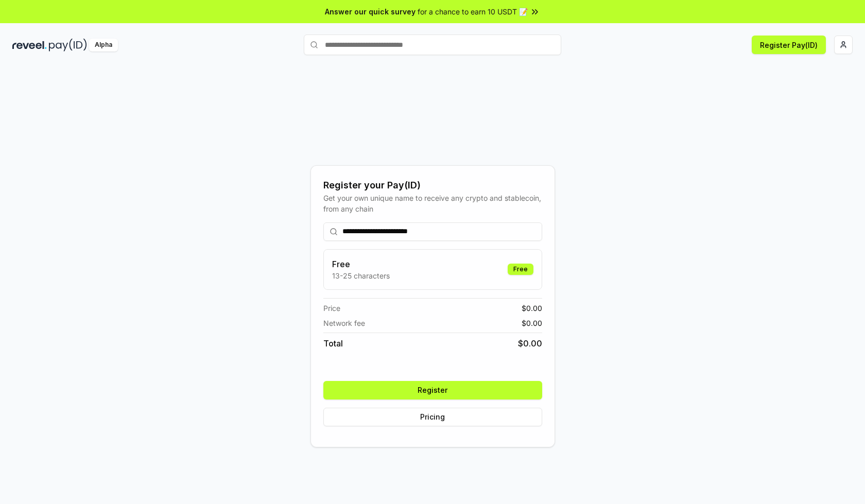 Image resolution: width=865 pixels, height=504 pixels. What do you see at coordinates (432, 203) in the screenshot?
I see `div: Get your own unique name to receive any crypto and stablecoin, from any chain` at bounding box center [432, 203].